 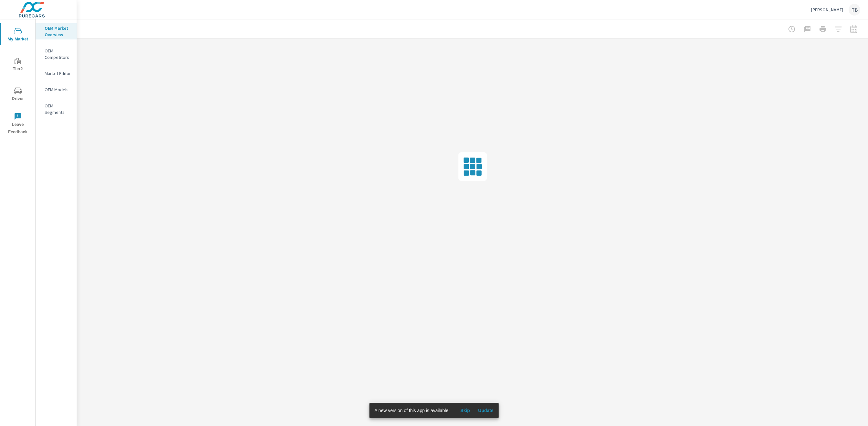 I want to click on div: OEM Models, so click(x=56, y=90).